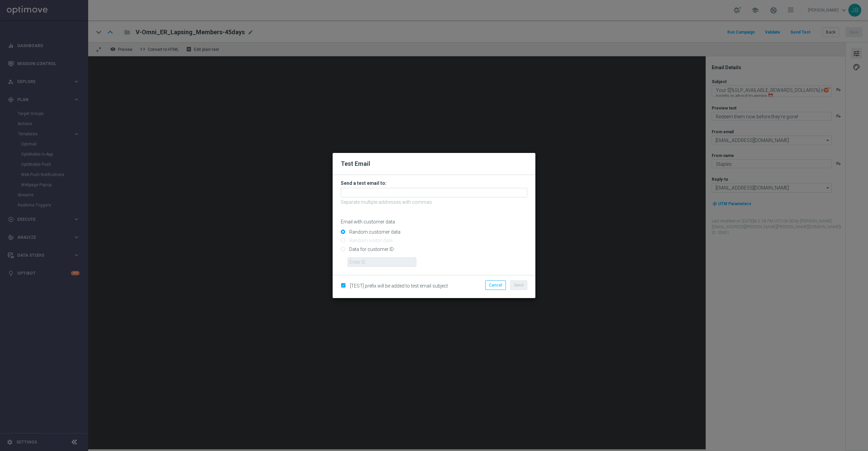  What do you see at coordinates (382, 262) in the screenshot?
I see `input: Enter ID` at bounding box center [382, 262].